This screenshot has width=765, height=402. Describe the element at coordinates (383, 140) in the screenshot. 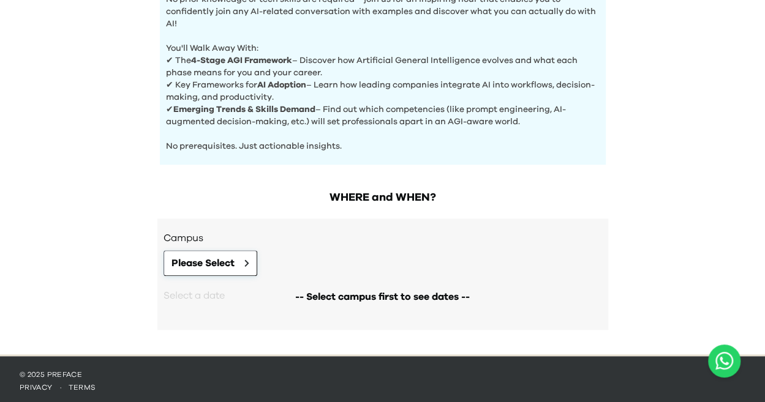

I see `p: No prerequisites. Just actionable insights.` at that location.